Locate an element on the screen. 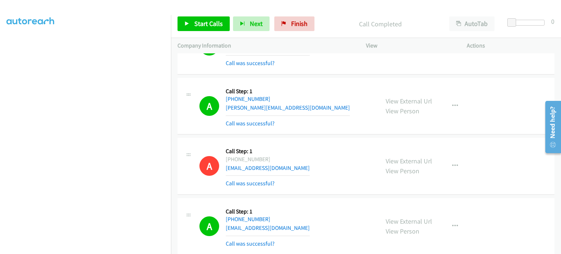 This screenshot has width=561, height=254. a: Finish is located at coordinates (294, 24).